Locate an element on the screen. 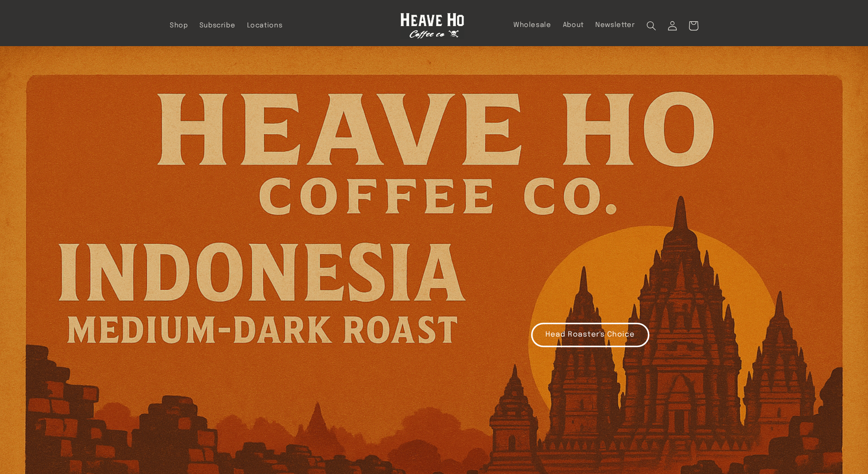 Image resolution: width=868 pixels, height=474 pixels. span: Wholesale is located at coordinates (532, 25).